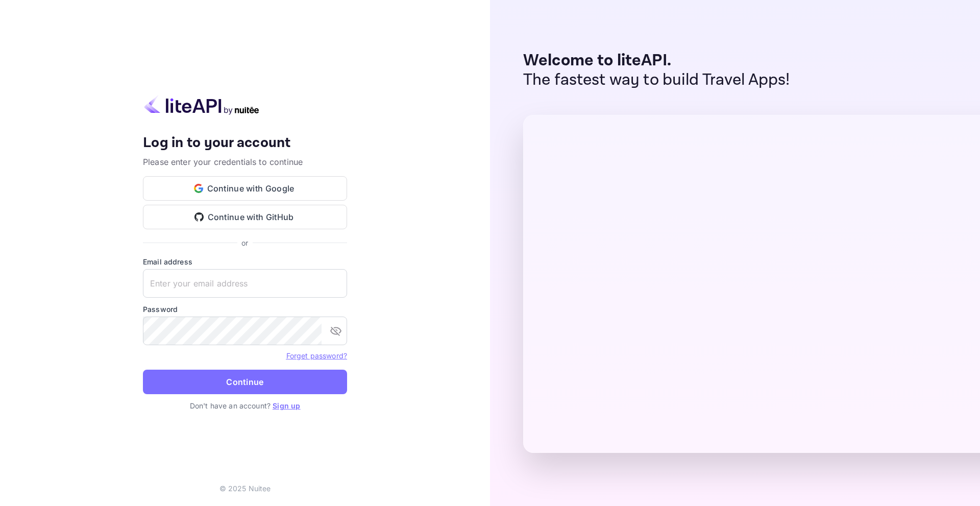 Image resolution: width=980 pixels, height=506 pixels. I want to click on h4: Log in to your account, so click(245, 143).